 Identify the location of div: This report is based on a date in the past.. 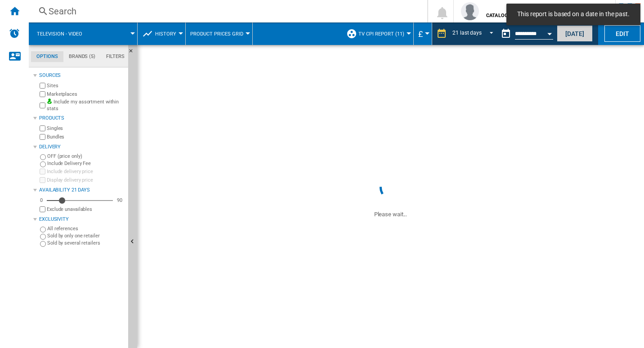
(525, 33).